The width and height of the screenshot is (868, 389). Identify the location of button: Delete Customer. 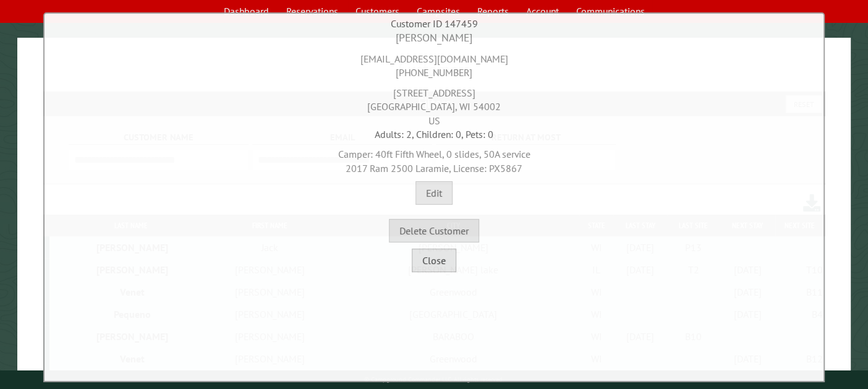
(434, 231).